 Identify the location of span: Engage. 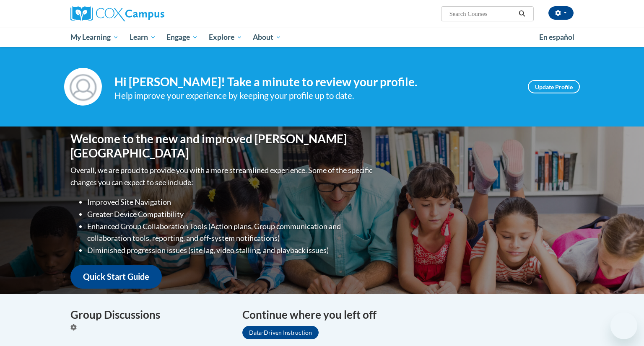
(182, 37).